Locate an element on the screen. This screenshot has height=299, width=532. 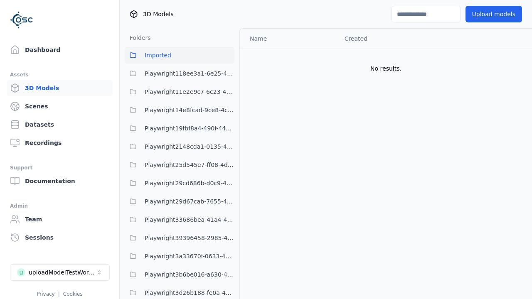
a: Scenes is located at coordinates (59, 106).